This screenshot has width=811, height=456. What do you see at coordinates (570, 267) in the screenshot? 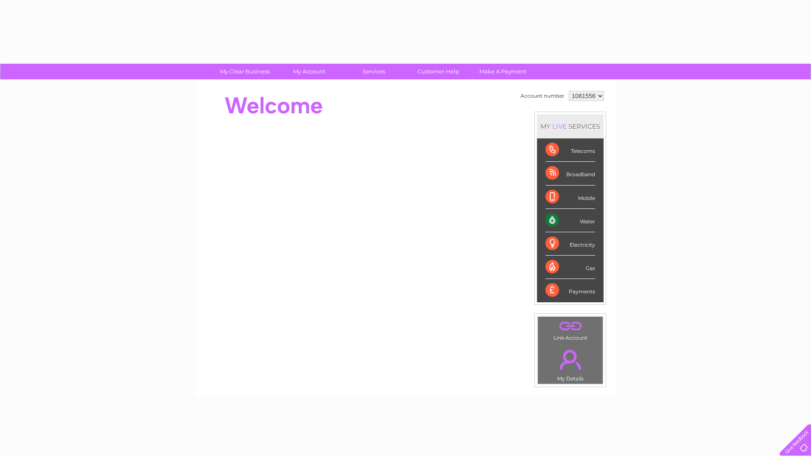
I see `div: Gas` at bounding box center [570, 267].